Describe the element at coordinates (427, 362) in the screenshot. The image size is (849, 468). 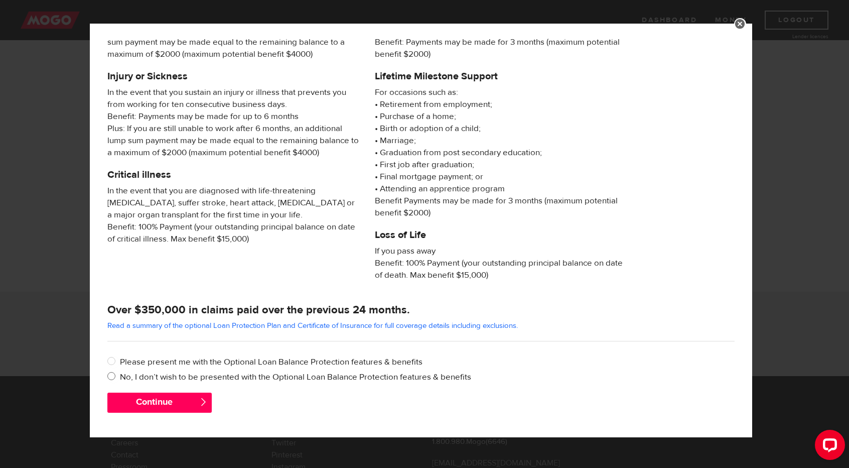
I see `label: Please present me with the Optional Loan Balance Protection features & benefits` at that location.